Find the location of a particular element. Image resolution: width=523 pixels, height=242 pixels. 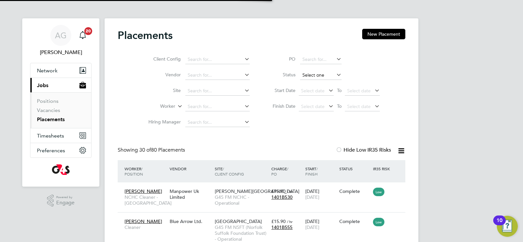

button: Open Resource Center, 10 new notifications is located at coordinates (507, 226).